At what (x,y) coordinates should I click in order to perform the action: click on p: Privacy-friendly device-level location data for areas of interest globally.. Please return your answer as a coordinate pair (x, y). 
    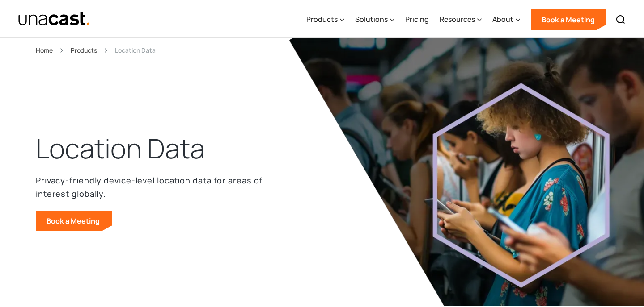
    Looking at the image, I should click on (152, 187).